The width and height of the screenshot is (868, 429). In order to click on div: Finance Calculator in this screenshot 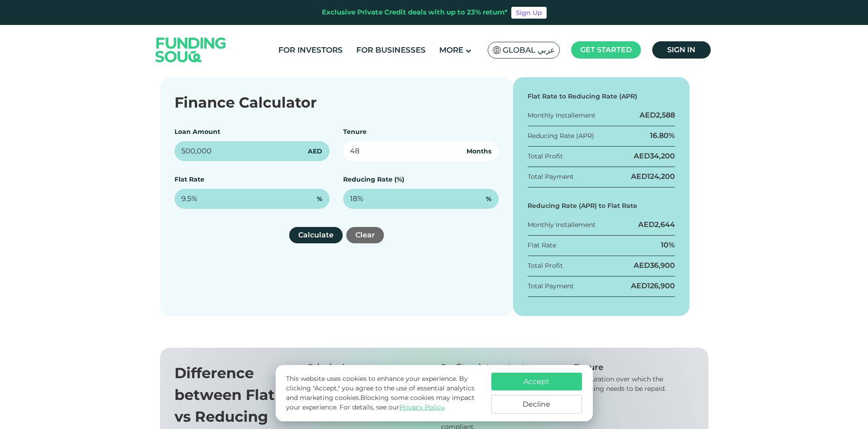, I will do `click(336, 102)`.